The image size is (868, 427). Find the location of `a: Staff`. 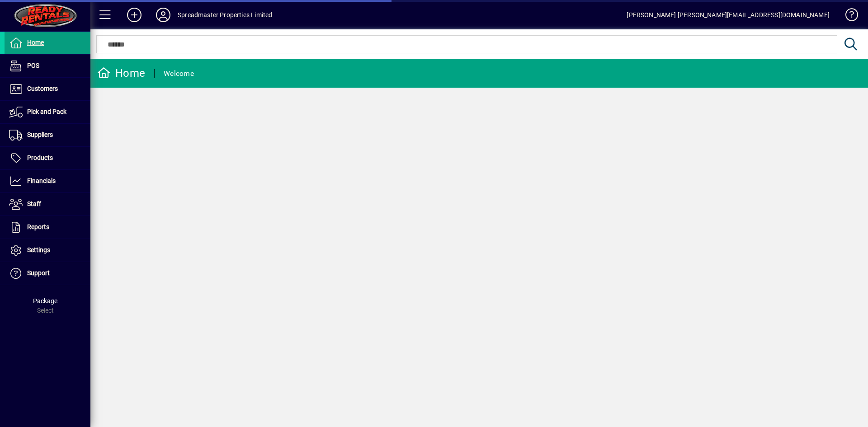

a: Staff is located at coordinates (47, 204).